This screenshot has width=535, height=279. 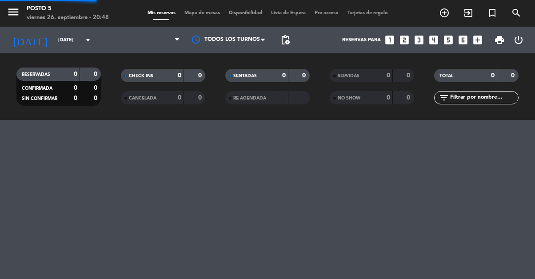 I want to click on i: filter_list, so click(x=444, y=98).